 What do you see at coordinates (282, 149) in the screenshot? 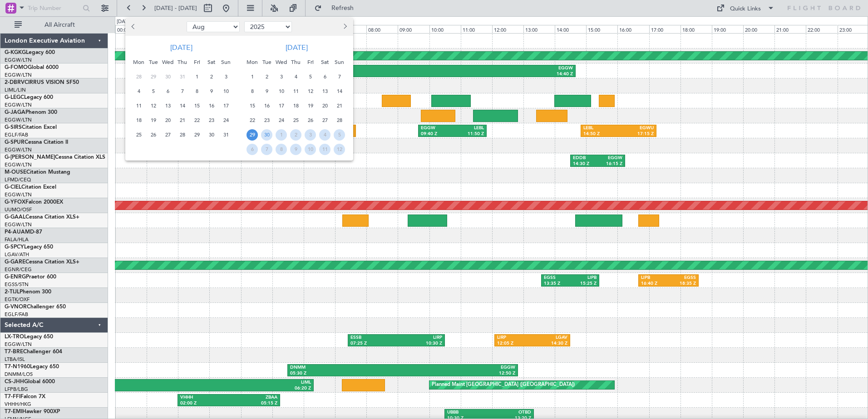
I see `div: 8-10-2025` at bounding box center [282, 149].